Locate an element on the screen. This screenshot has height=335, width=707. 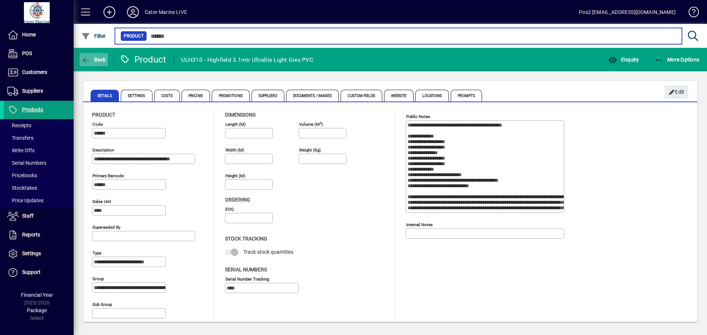
span: Receipts is located at coordinates (19, 126).